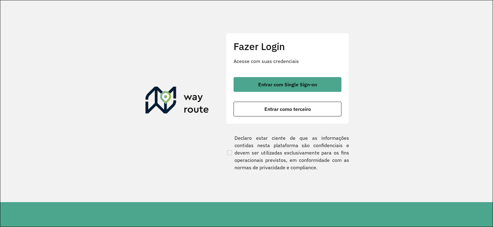 This screenshot has width=493, height=227. Describe the element at coordinates (177, 102) in the screenshot. I see `img: Roteirizador AmbevTech` at that location.